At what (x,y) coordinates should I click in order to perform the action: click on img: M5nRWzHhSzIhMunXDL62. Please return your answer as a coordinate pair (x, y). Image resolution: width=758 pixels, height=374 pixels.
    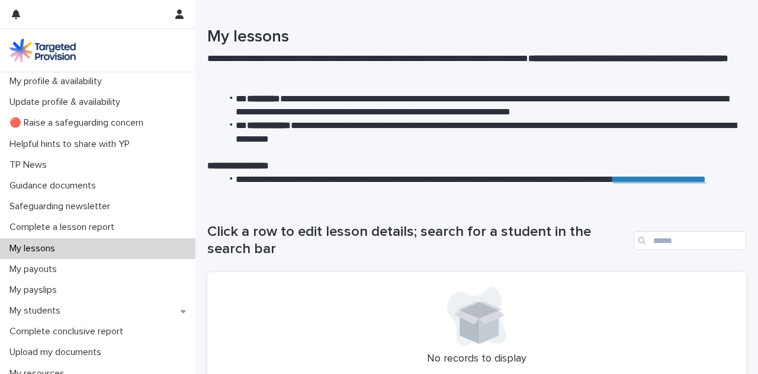
    Looking at the image, I should click on (43, 50).